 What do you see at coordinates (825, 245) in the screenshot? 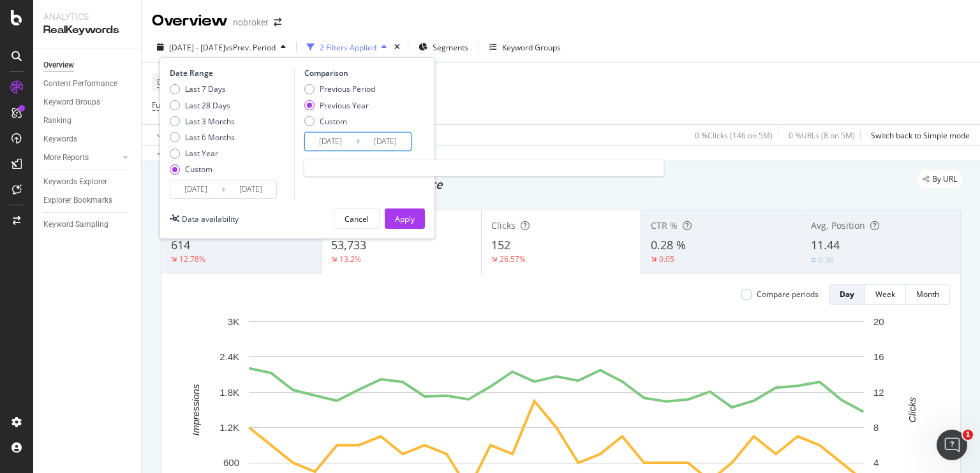
I see `span: 11.44` at bounding box center [825, 245].